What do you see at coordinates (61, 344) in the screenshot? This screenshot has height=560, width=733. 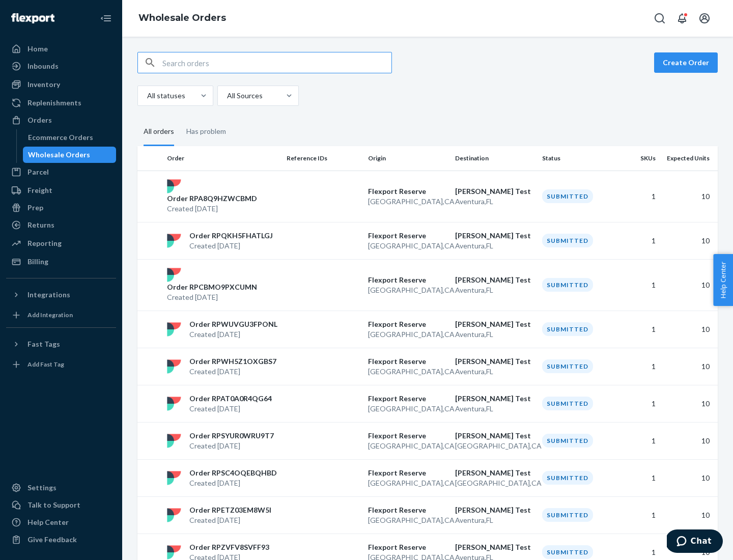 I see `button: Fast Tags` at bounding box center [61, 344].